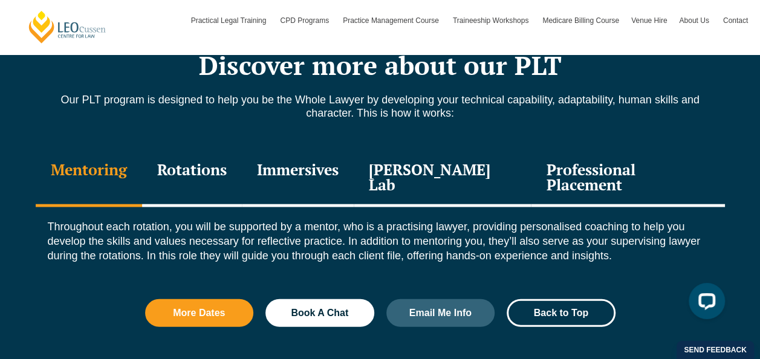 Image resolution: width=760 pixels, height=359 pixels. I want to click on a: Practice Management Course, so click(392, 21).